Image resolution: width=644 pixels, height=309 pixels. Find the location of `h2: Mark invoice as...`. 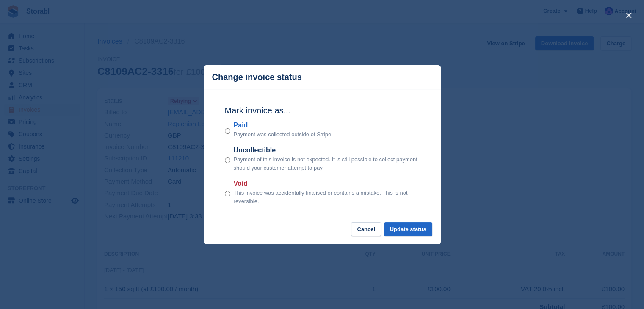

h2: Mark invoice as... is located at coordinates (322, 110).